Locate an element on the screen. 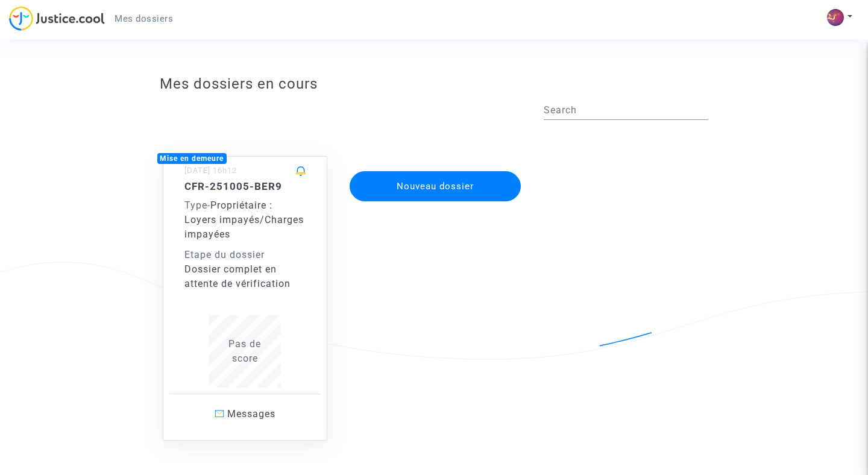  a: Nouveau dossier is located at coordinates (435, 168).